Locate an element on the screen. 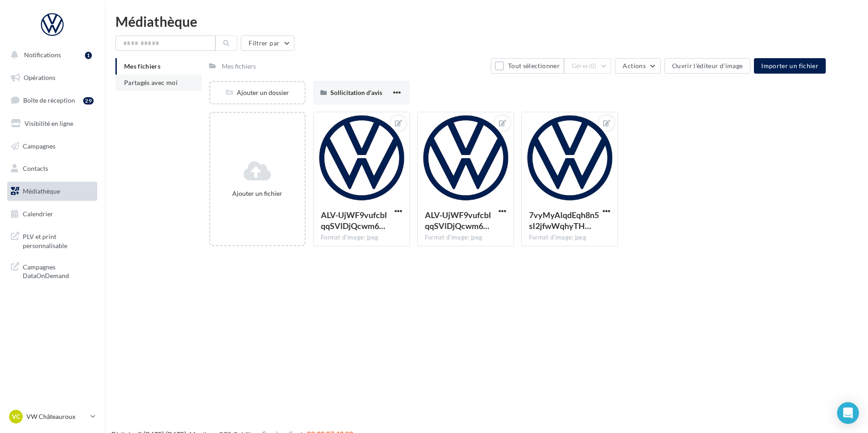 The width and height of the screenshot is (868, 433). button: Actions is located at coordinates (637, 66).